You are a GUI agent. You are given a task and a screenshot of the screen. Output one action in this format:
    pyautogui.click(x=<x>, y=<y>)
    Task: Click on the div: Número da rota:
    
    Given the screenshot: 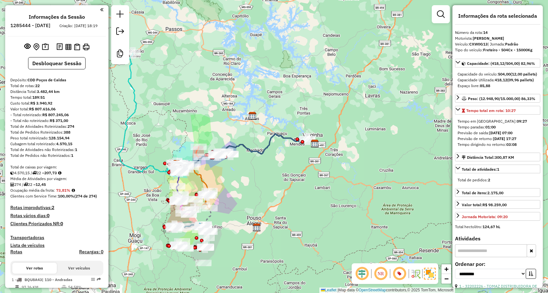 What is the action you would take?
    pyautogui.click(x=498, y=33)
    